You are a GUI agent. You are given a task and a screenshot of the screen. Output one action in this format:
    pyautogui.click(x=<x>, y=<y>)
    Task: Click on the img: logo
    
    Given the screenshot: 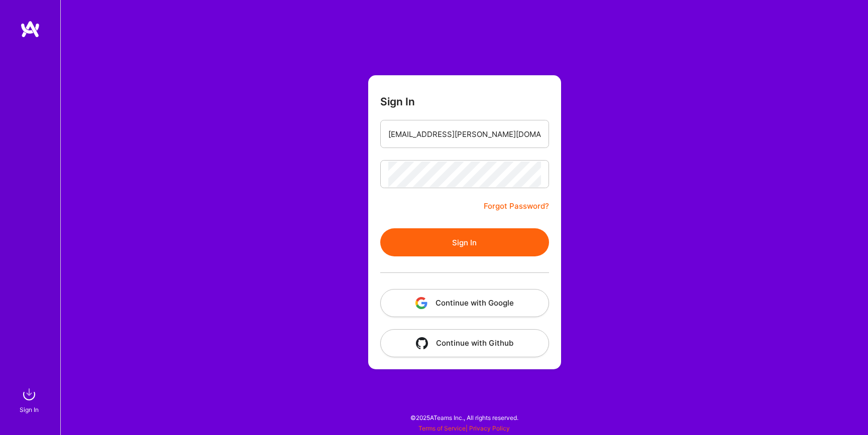 What is the action you would take?
    pyautogui.click(x=30, y=29)
    